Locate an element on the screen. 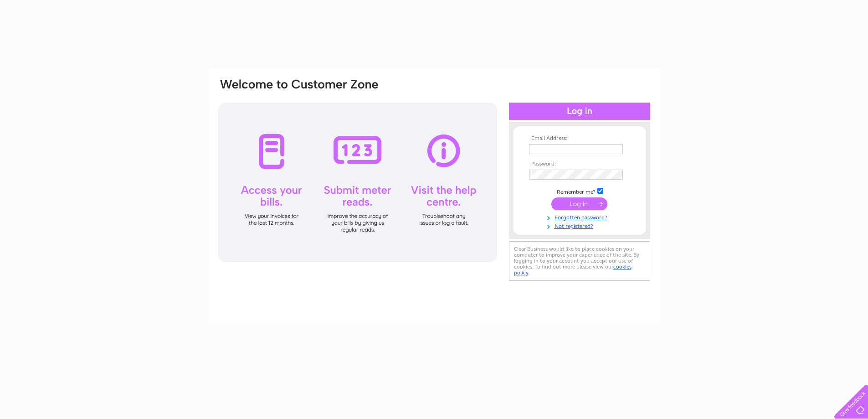 The image size is (868, 419). td: Remember me? is located at coordinates (580, 191).